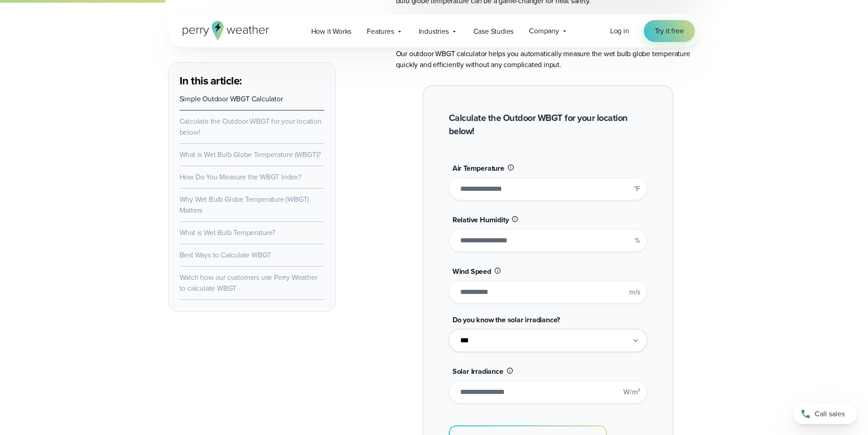 This screenshot has height=435, width=868. Describe the element at coordinates (249, 282) in the screenshot. I see `a: Watch how our customers use Perry Weather to calculate WBGT` at that location.